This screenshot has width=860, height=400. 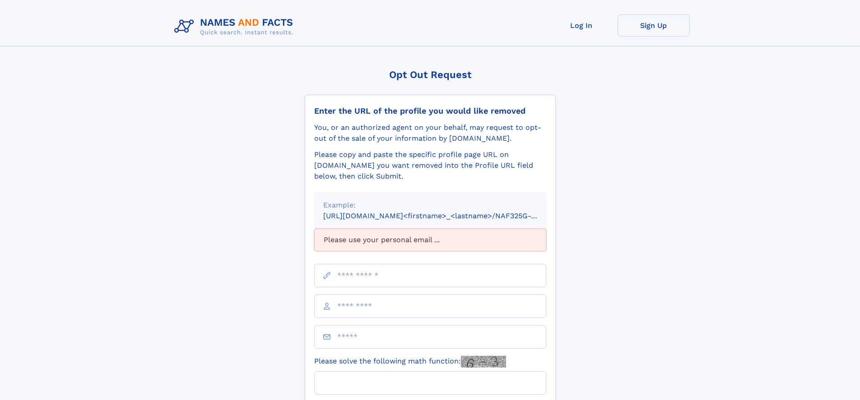 I want to click on a: Sign Up, so click(x=653, y=25).